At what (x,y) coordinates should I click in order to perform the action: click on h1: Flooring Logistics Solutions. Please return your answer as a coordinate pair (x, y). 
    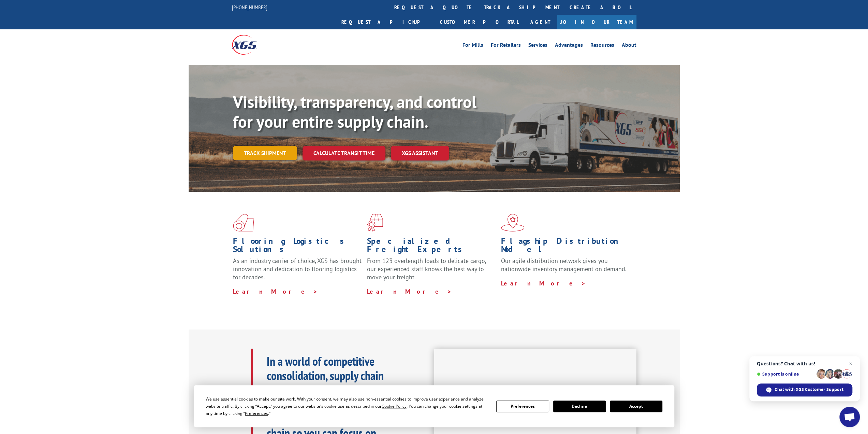
    Looking at the image, I should click on (298, 247).